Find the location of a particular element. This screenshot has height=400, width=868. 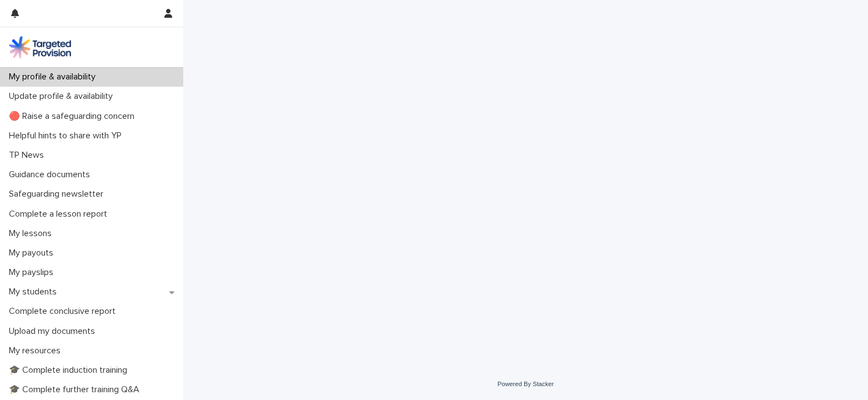

p: Update profile & availability is located at coordinates (63, 96).